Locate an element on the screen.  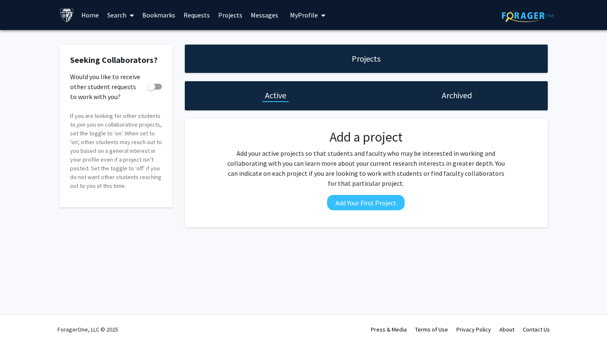
img: ForagerOne Logo is located at coordinates (528, 15).